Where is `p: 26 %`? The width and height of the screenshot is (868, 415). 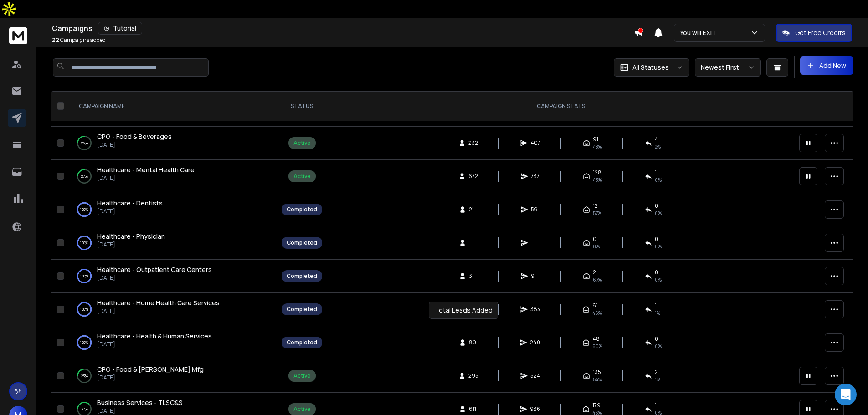 p: 26 % is located at coordinates (84, 143).